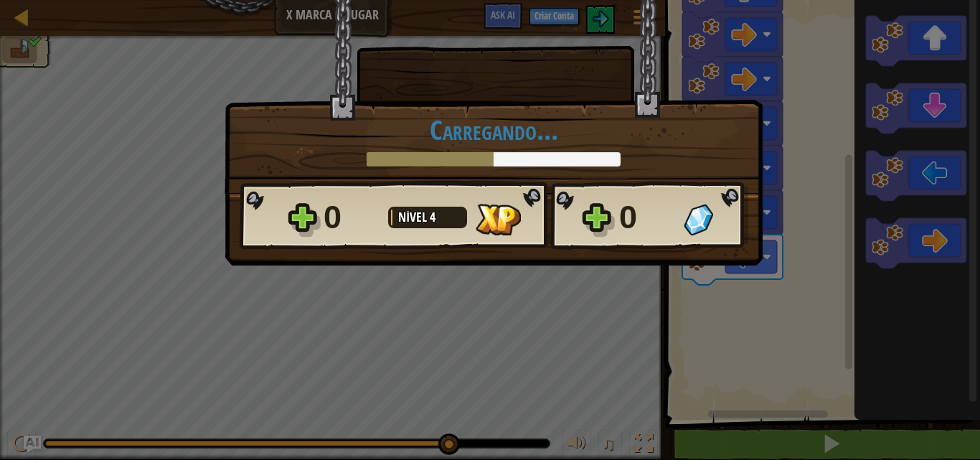 Image resolution: width=980 pixels, height=460 pixels. Describe the element at coordinates (698, 220) in the screenshot. I see `img: Gemas Ganhas` at that location.